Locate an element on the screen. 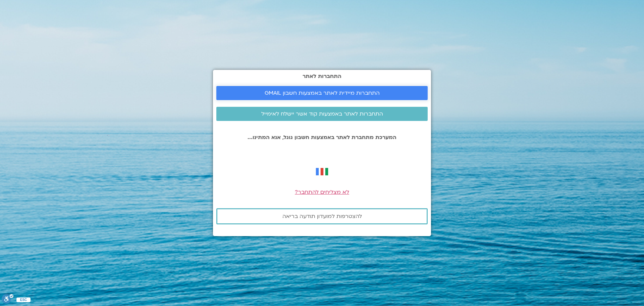 Image resolution: width=644 pixels, height=306 pixels. p: המערכת מתחברת לאתר באמצעות חשבון גוגל, אנא המתינו... is located at coordinates (322, 137).